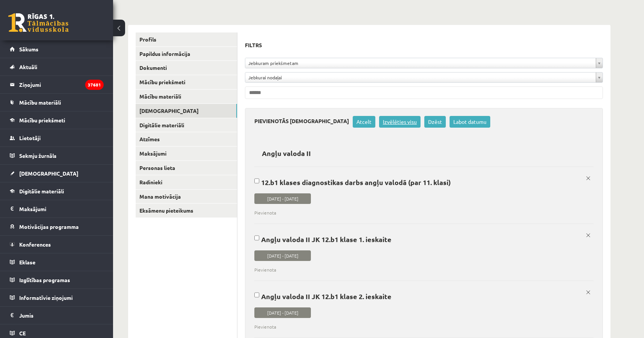 The height and width of the screenshot is (338, 644). Describe the element at coordinates (186, 39) in the screenshot. I see `a: Profils` at that location.